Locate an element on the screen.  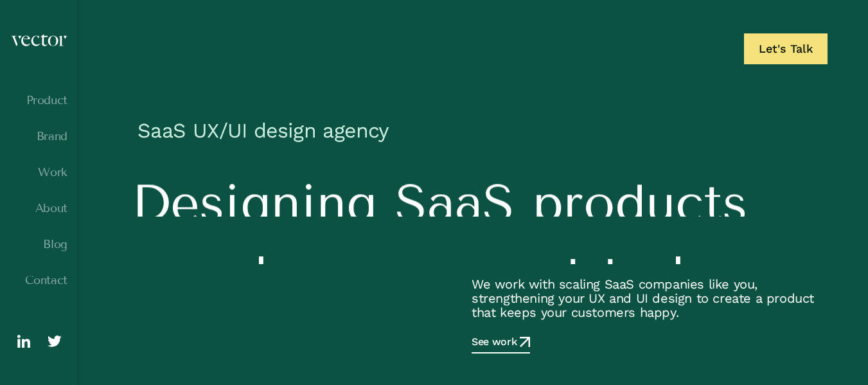
span: leave is located at coordinates (734, 275).